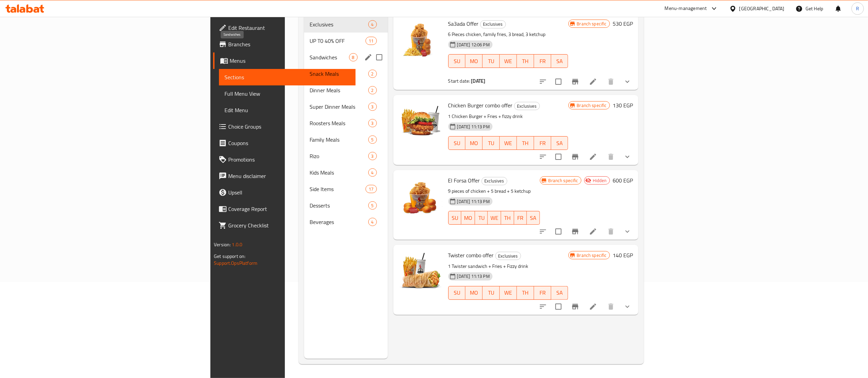  I want to click on a: Edit menu item, so click(593, 231).